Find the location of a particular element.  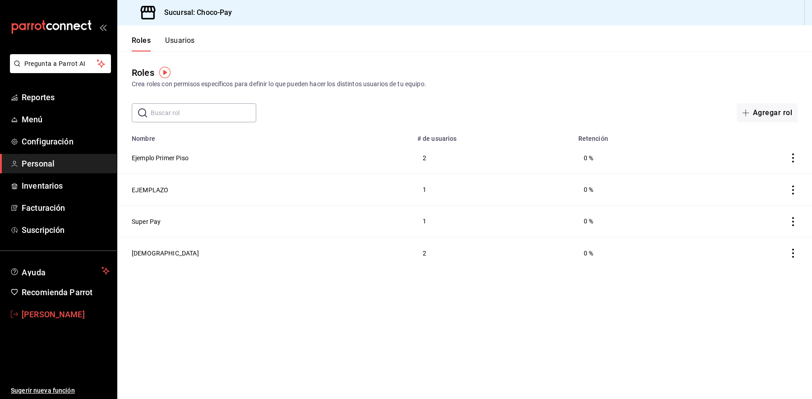

button: Tooltip marker is located at coordinates (165, 72).